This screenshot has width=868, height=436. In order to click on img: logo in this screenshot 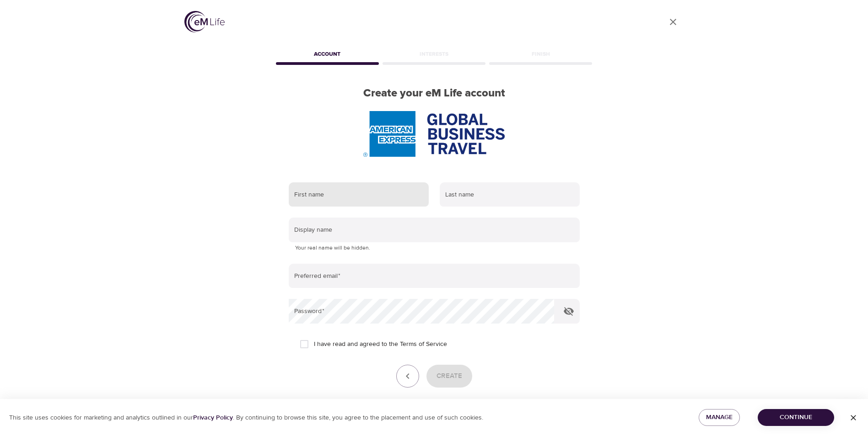, I will do `click(205, 22)`.